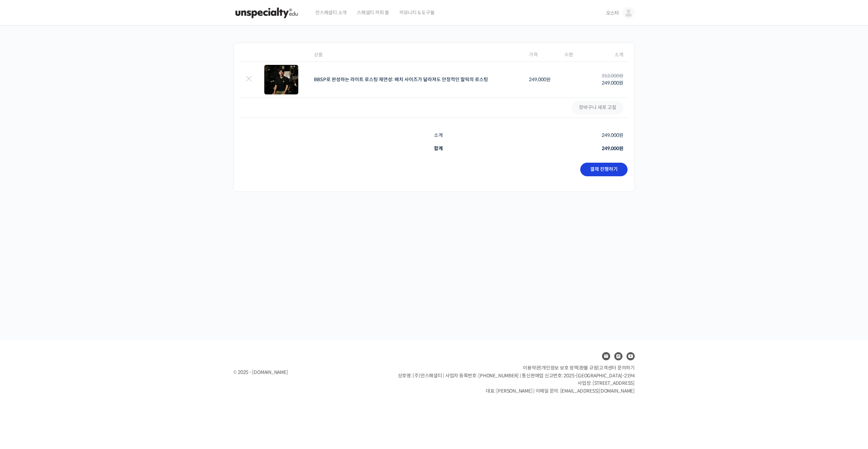 The height and width of the screenshot is (449, 868). Describe the element at coordinates (543, 55) in the screenshot. I see `th: 가격` at that location.